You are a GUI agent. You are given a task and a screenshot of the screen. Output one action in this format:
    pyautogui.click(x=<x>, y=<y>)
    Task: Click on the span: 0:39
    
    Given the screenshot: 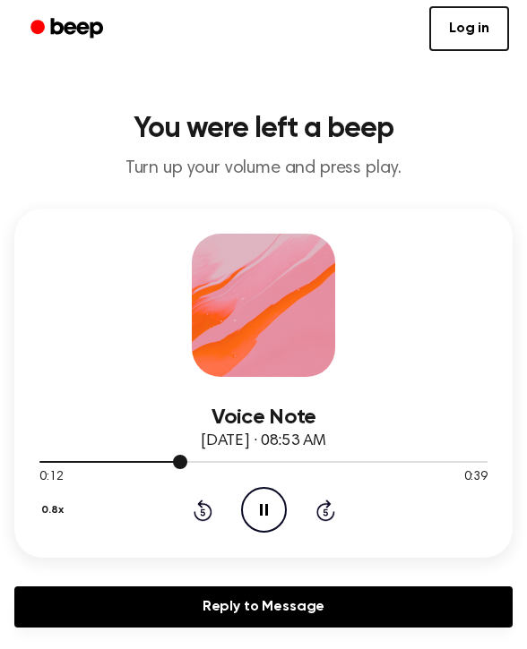 What is the action you would take?
    pyautogui.click(x=476, y=477)
    